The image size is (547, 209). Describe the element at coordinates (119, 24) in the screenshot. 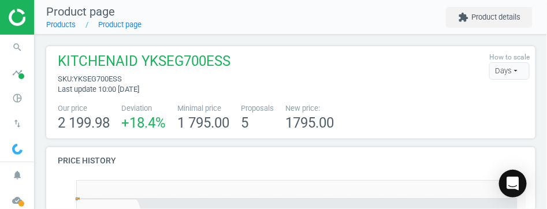

I see `a: Product page` at that location.